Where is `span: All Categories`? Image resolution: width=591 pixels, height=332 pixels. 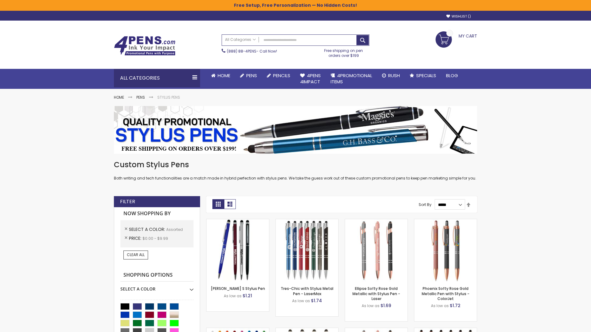
span: All Categories is located at coordinates (240, 40).